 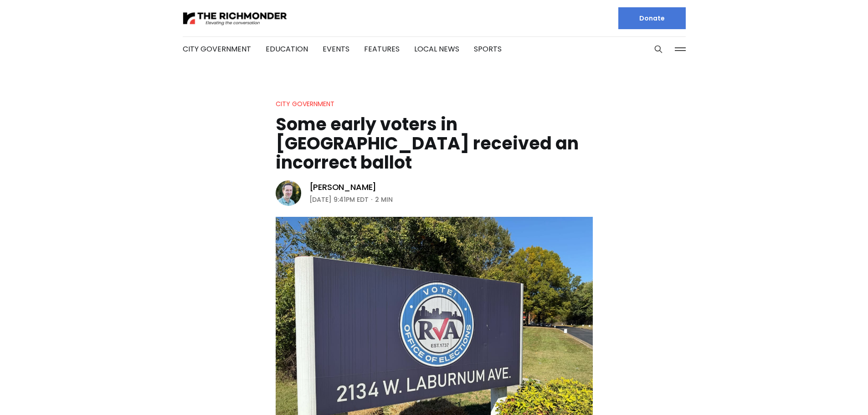 What do you see at coordinates (658, 49) in the screenshot?
I see `button: Search this site` at bounding box center [658, 49].